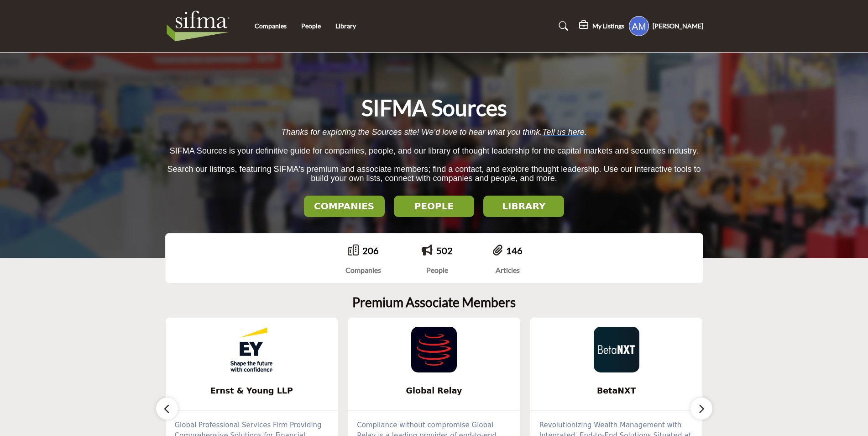 Image resolution: width=868 pixels, height=436 pixels. Describe the element at coordinates (364, 270) in the screenshot. I see `div: Companies` at that location.